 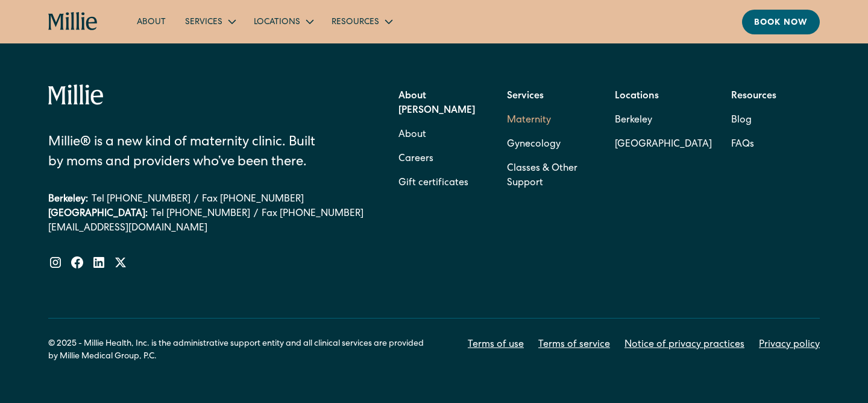 I want to click on a: Privacy policy, so click(x=789, y=345).